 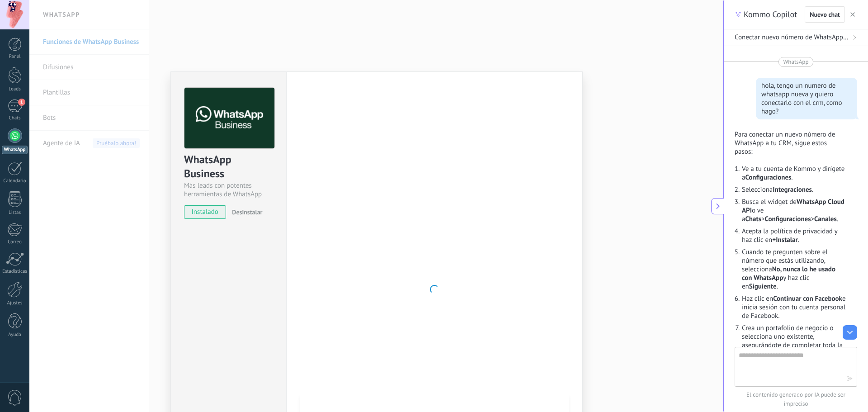 I want to click on button: Nuevo chat, so click(x=824, y=14).